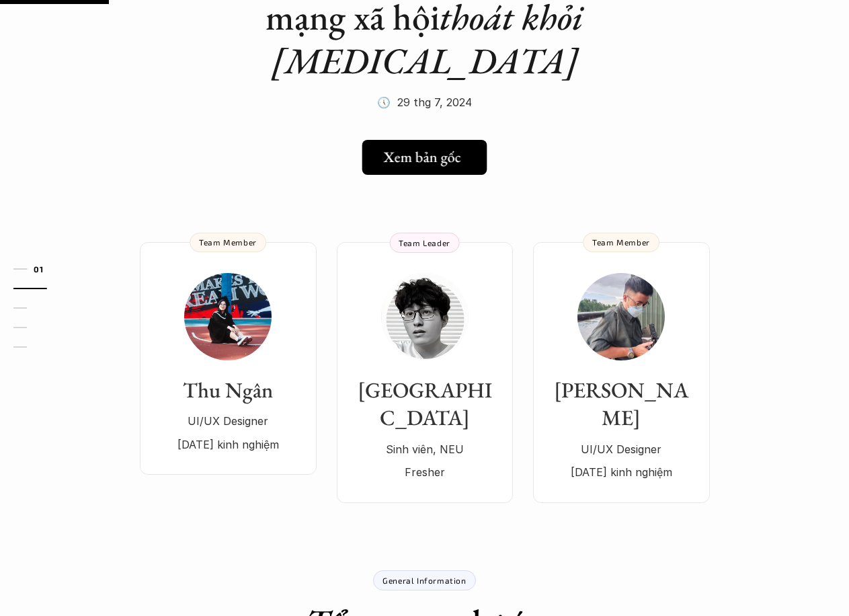 This screenshot has height=616, width=849. I want to click on p: General Information, so click(424, 580).